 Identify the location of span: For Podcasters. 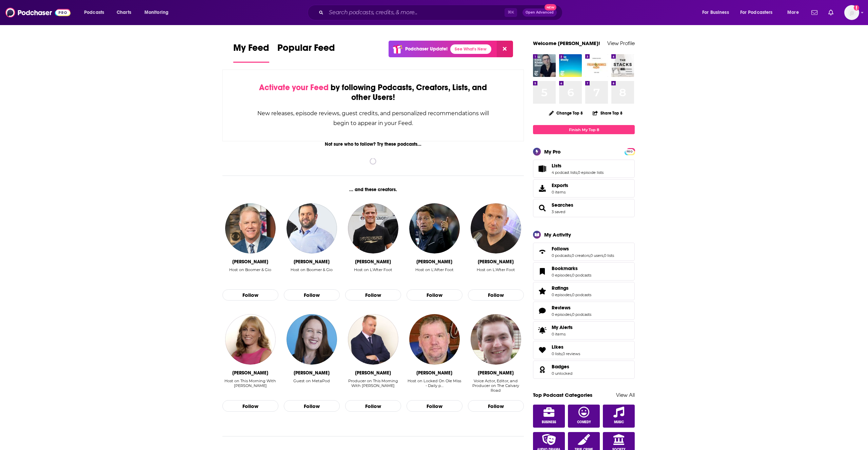
(756, 13).